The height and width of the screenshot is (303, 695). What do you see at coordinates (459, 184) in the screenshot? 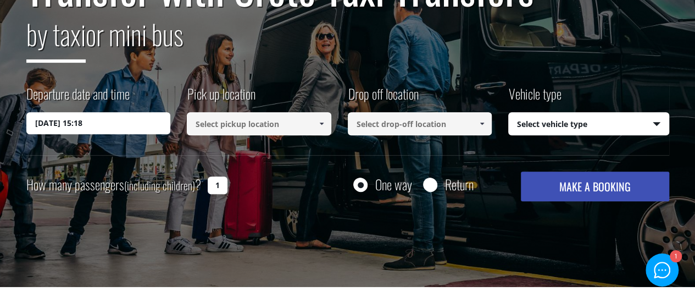
I see `label: Return` at bounding box center [459, 184].